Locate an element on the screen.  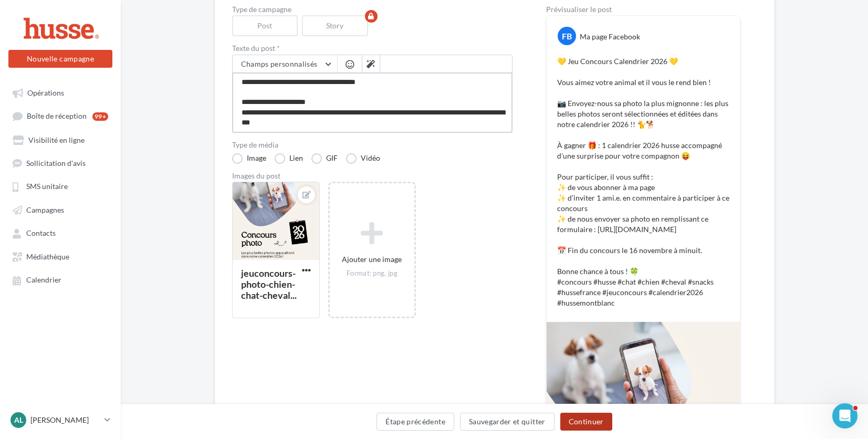
a: Opérations is located at coordinates (60, 93).